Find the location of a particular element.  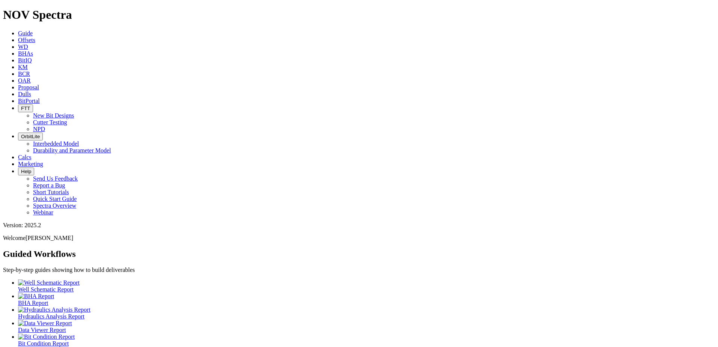

a: BHA Report BHA Report is located at coordinates (366, 299).